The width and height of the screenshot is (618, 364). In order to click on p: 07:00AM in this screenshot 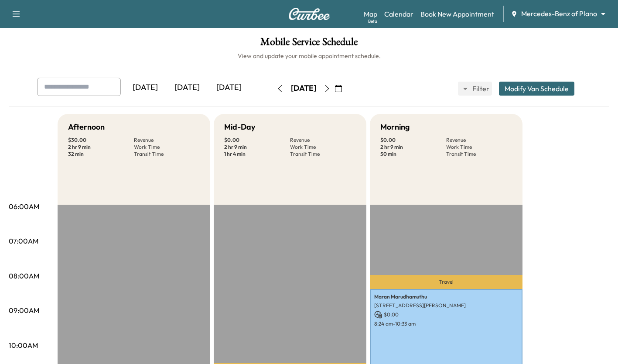, I will do `click(23, 241)`.